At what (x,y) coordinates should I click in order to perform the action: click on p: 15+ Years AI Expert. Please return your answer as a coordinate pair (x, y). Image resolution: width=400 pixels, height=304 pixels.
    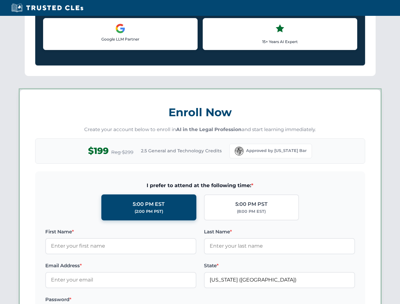
    Looking at the image, I should click on (280, 41).